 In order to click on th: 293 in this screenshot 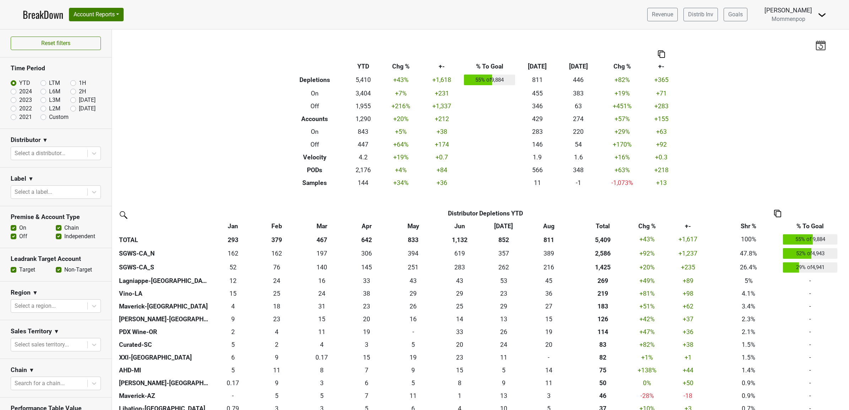, I will do `click(233, 240)`.